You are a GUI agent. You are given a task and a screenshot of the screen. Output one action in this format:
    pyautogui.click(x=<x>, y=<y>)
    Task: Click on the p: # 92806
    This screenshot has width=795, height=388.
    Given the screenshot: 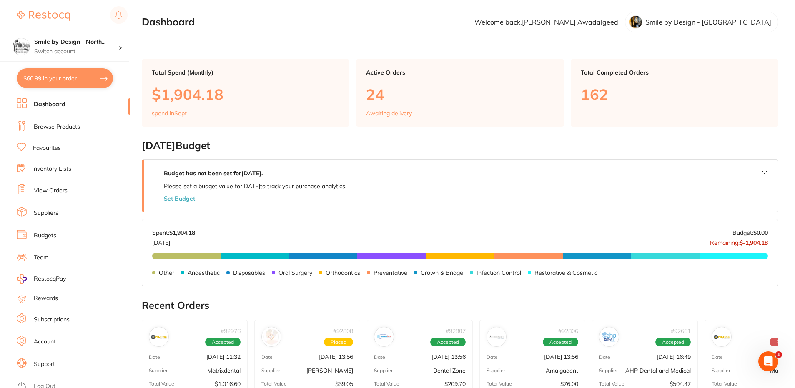 What is the action you would take?
    pyautogui.click(x=568, y=331)
    